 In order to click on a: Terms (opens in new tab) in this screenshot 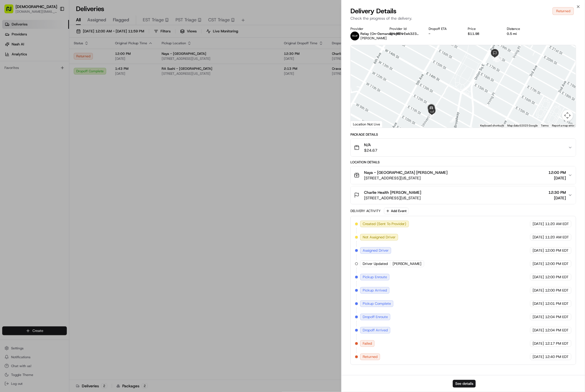, I will do `click(545, 125)`.